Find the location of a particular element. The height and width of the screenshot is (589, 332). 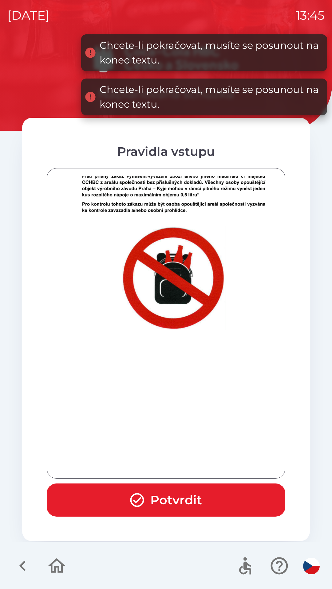

p: 13:45 is located at coordinates (310, 15).